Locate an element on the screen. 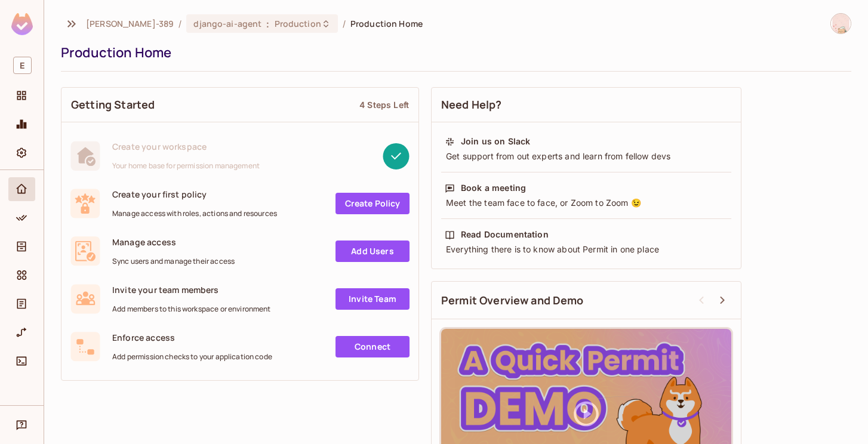 This screenshot has height=444, width=868. a: Add Users is located at coordinates (373, 251).